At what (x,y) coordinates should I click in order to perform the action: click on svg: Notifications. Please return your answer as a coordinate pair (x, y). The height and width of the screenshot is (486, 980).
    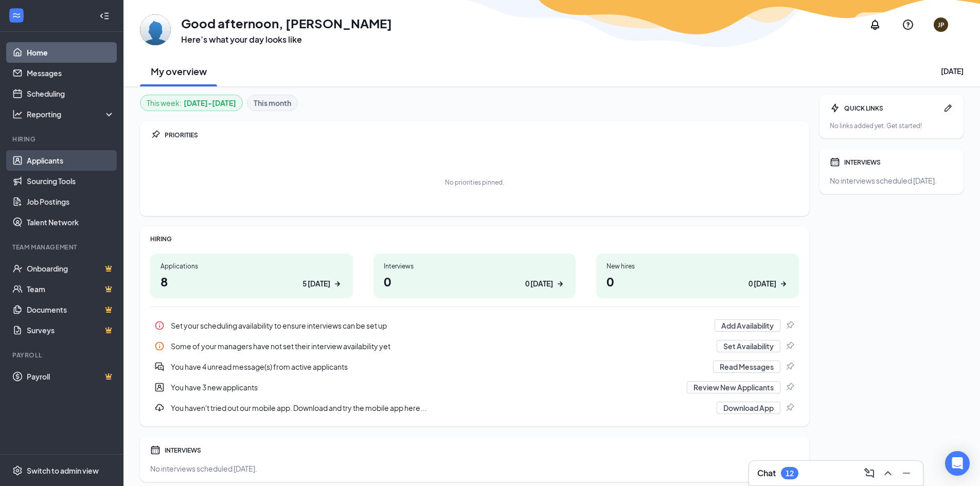
    Looking at the image, I should click on (875, 25).